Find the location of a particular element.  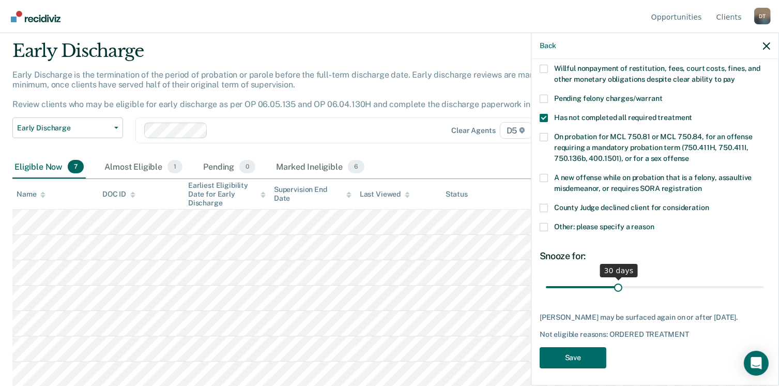

span: 6 is located at coordinates (356, 166).